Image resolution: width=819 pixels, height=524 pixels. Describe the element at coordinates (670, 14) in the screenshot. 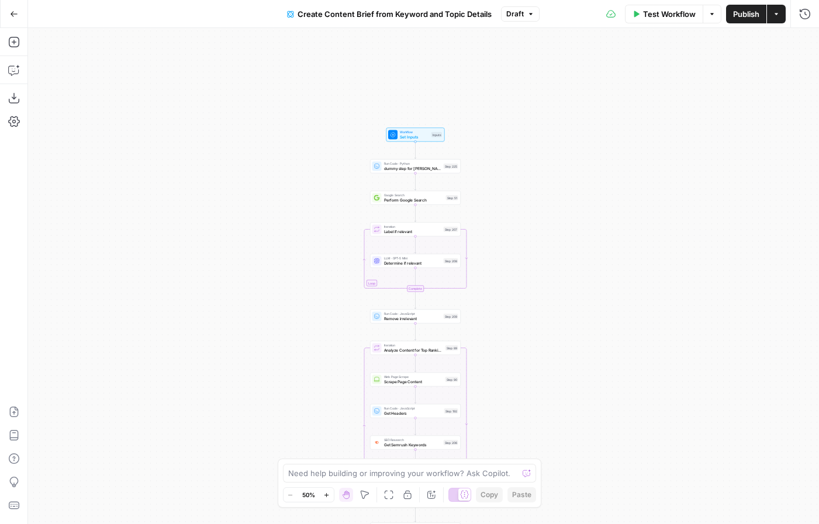

I see `span: Test Workflow` at that location.